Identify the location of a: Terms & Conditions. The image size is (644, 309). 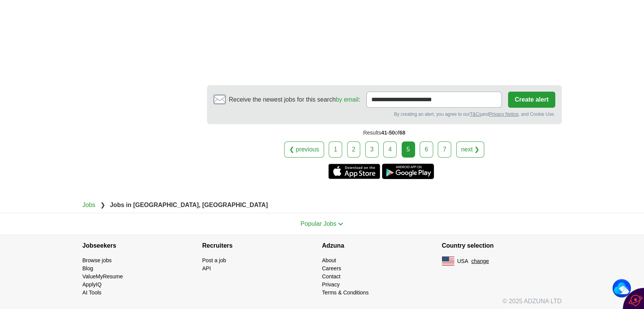
(345, 293).